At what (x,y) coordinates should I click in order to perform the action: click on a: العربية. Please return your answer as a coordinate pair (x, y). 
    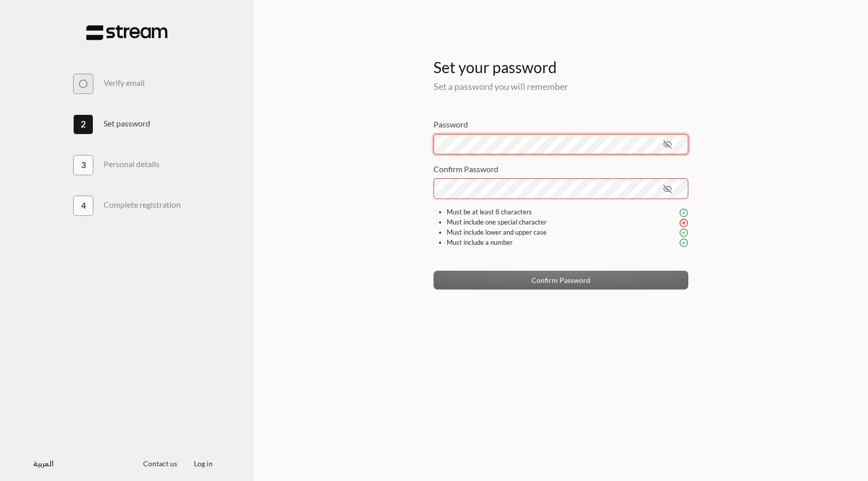
    Looking at the image, I should click on (43, 463).